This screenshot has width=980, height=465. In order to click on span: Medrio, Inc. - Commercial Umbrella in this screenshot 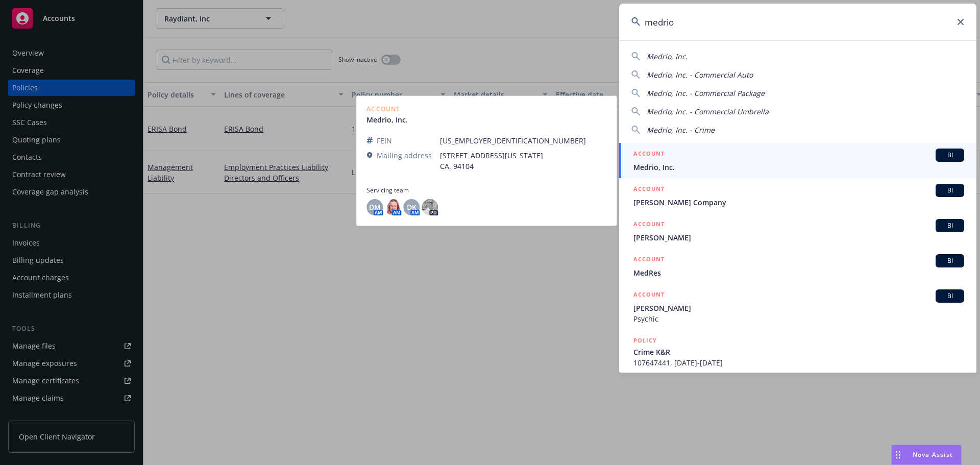, I will do `click(707, 111)`.